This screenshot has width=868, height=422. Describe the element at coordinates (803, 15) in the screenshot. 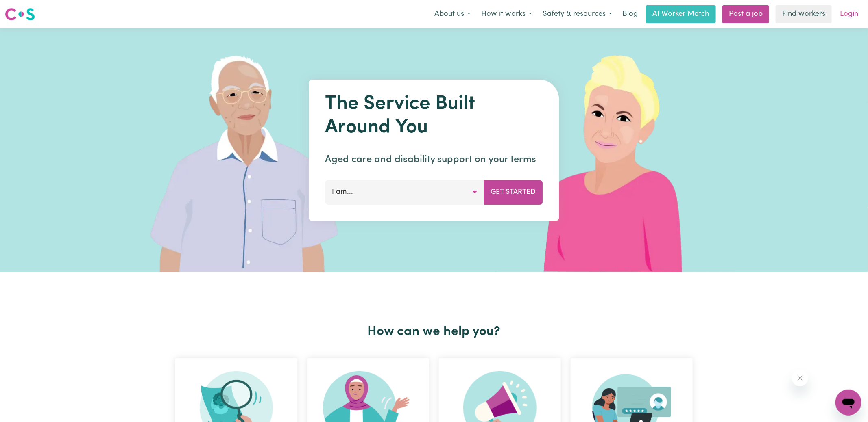

I see `a: Find workers` at that location.